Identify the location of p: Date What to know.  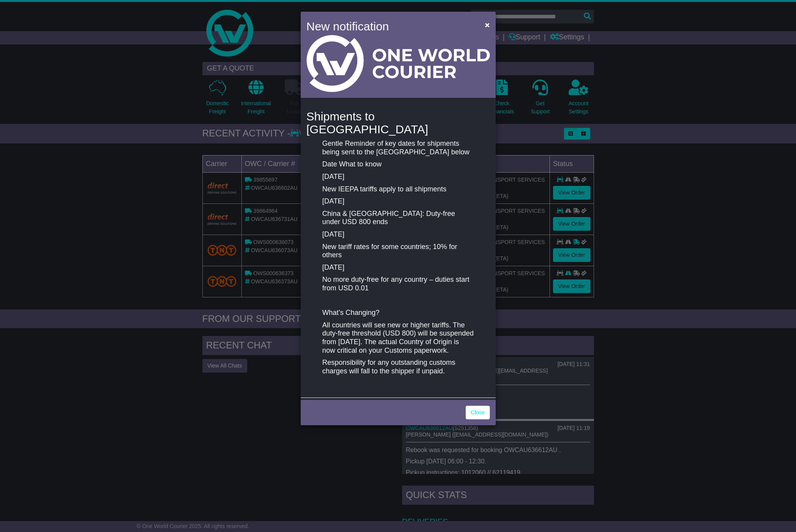
(397, 164).